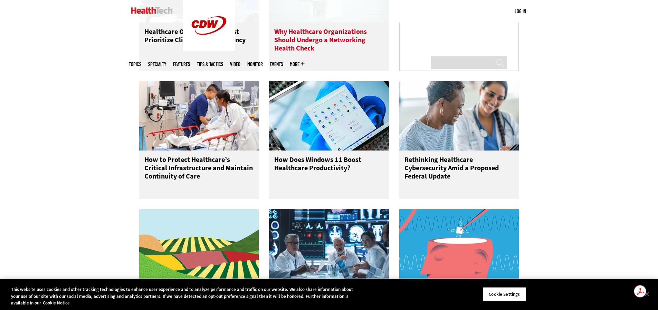 This screenshot has height=310, width=658. Describe the element at coordinates (199, 116) in the screenshot. I see `img: doctors take care of patient in the ER` at that location.